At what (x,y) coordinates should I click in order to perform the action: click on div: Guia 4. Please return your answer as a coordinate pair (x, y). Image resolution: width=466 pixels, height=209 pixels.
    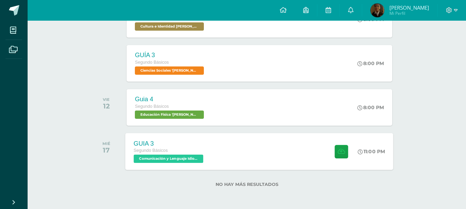
    Looking at the image, I should click on (170, 99).